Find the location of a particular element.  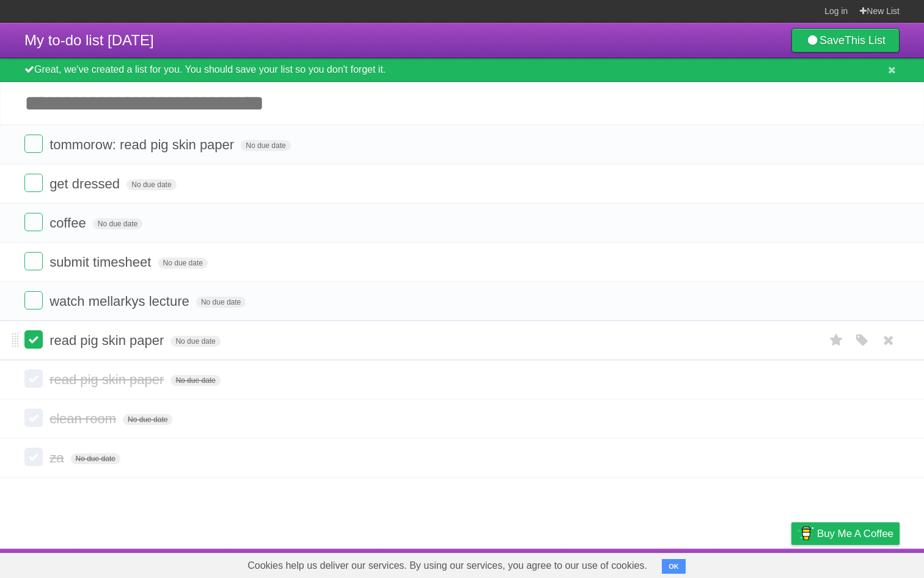

span: Cookies help us deliver our services. By using our services, you agree to our use of cookies. is located at coordinates (447, 566).